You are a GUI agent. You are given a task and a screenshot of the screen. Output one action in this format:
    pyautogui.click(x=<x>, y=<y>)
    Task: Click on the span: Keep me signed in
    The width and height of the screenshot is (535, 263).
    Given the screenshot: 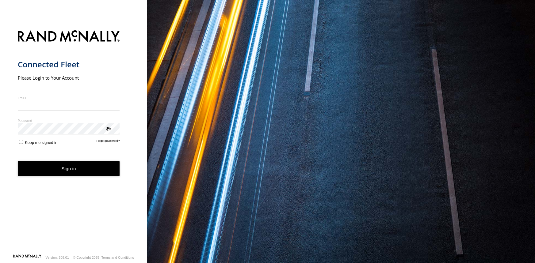 What is the action you would take?
    pyautogui.click(x=41, y=142)
    